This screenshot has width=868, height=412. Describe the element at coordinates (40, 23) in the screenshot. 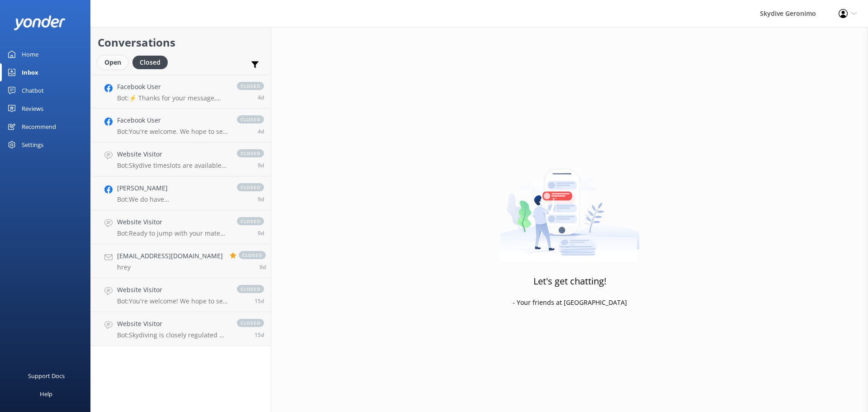

I see `img: yonder-white-logo.png` at that location.